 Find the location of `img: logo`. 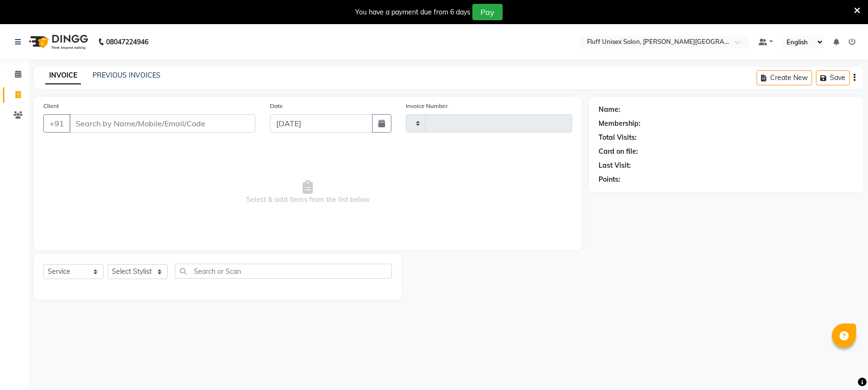

img: logo is located at coordinates (57, 42).